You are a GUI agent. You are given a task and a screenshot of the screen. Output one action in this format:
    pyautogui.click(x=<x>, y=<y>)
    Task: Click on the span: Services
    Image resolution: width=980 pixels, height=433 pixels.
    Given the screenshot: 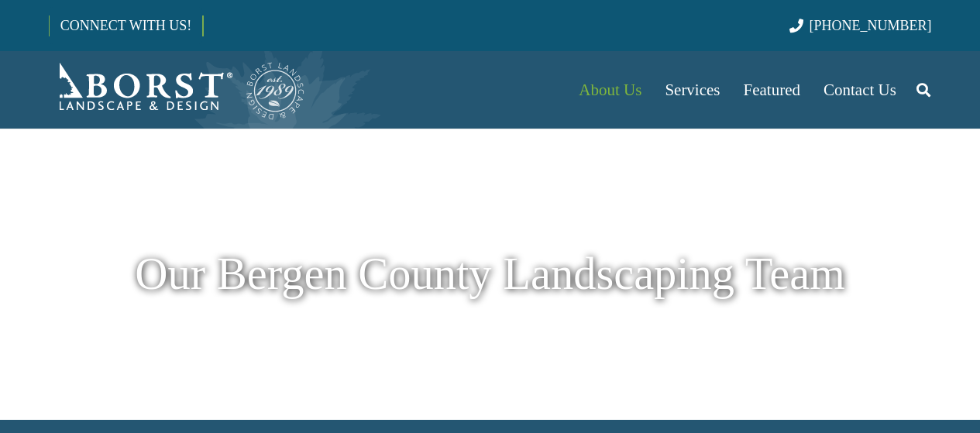 What is the action you would take?
    pyautogui.click(x=692, y=90)
    